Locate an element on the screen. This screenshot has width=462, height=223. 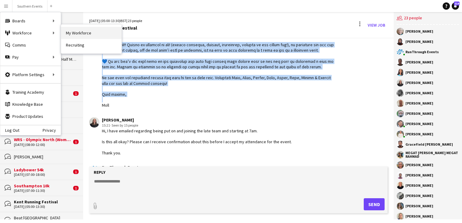
span: BST is located at coordinates (123, 21).